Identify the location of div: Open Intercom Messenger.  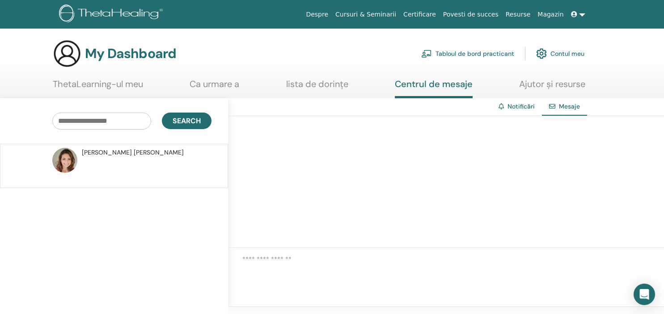
(644, 294).